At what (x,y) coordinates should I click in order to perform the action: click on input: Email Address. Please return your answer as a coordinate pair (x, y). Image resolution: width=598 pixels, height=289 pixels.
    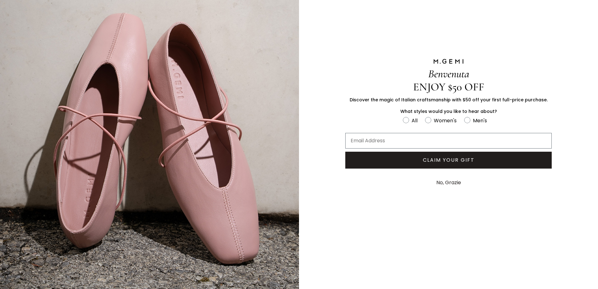
    Looking at the image, I should click on (449, 141).